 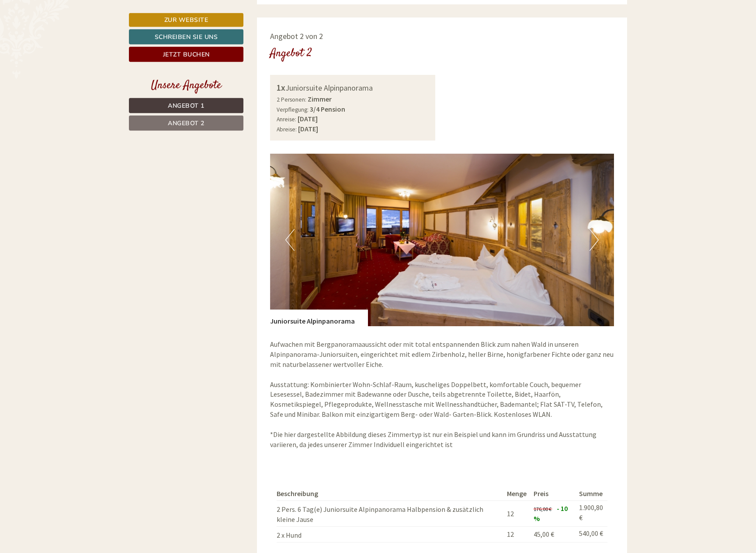 What do you see at coordinates (442, 393) in the screenshot?
I see `p: Aufwachen mit Bergpanoramaaussicht oder mit total entspannenden Blick zum nahen Wald in unseren A...` at bounding box center [442, 393].